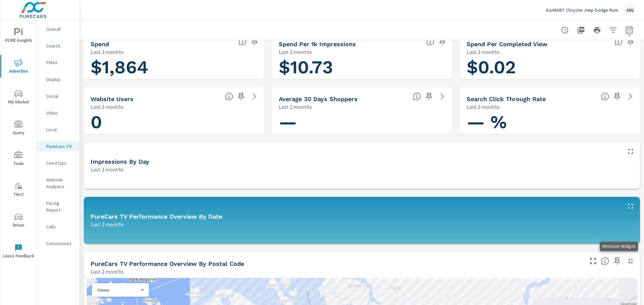 This screenshot has width=644, height=305. What do you see at coordinates (605, 262) in the screenshot?
I see `span: Understand PureCars TV performance data by postal code. Individual postal codes can be selected a...` at bounding box center [605, 262].